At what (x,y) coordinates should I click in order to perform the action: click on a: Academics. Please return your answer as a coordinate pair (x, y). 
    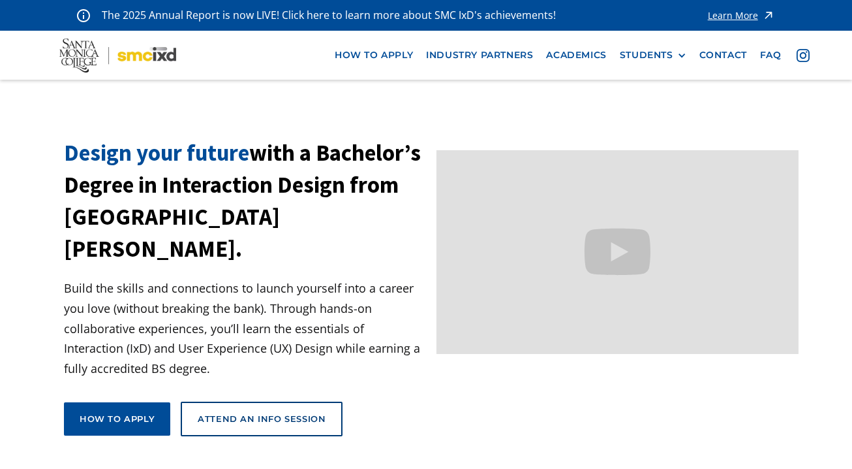
    Looking at the image, I should click on (576, 55).